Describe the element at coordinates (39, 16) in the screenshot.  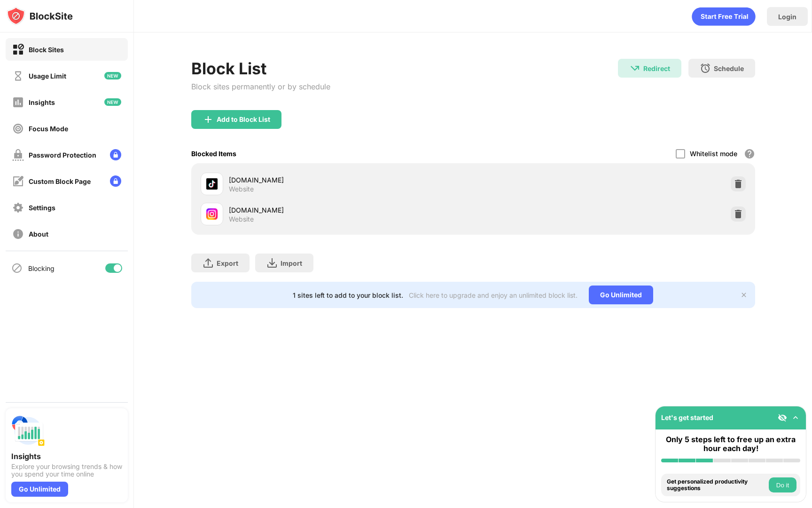
I see `img: logo-blocksite.svg` at that location.